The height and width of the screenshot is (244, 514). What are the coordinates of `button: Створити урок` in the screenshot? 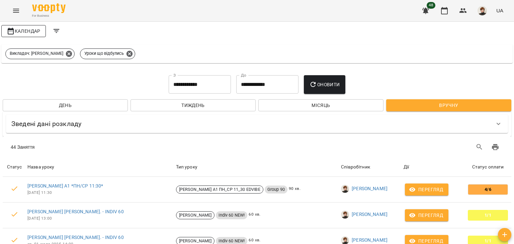 It's located at (505, 235).